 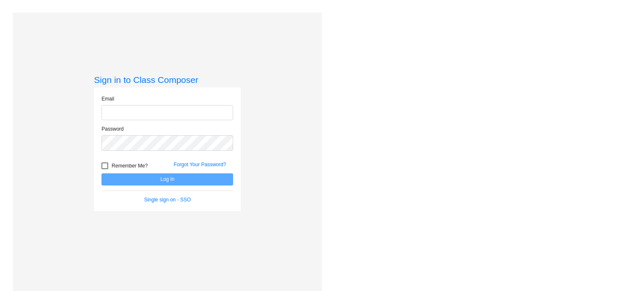 I want to click on button: Log In, so click(x=167, y=180).